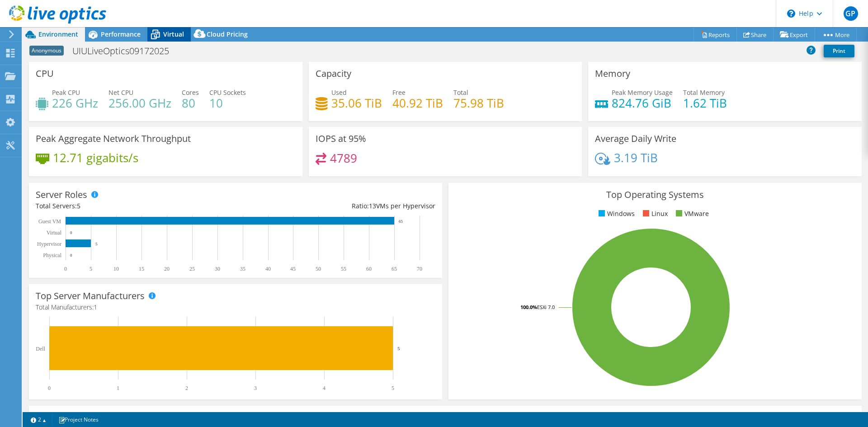  Describe the element at coordinates (116, 269) in the screenshot. I see `text: 10` at that location.